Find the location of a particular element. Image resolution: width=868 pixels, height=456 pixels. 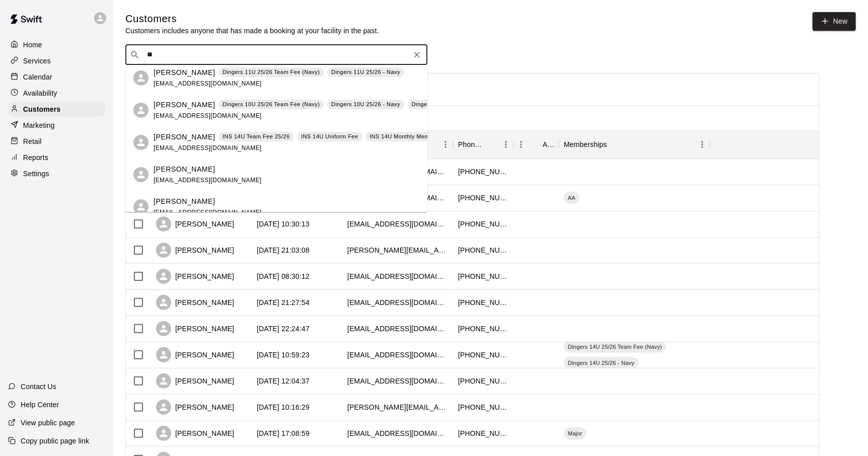

div: Dingers 14U 25/26 - Navy is located at coordinates (601, 363).